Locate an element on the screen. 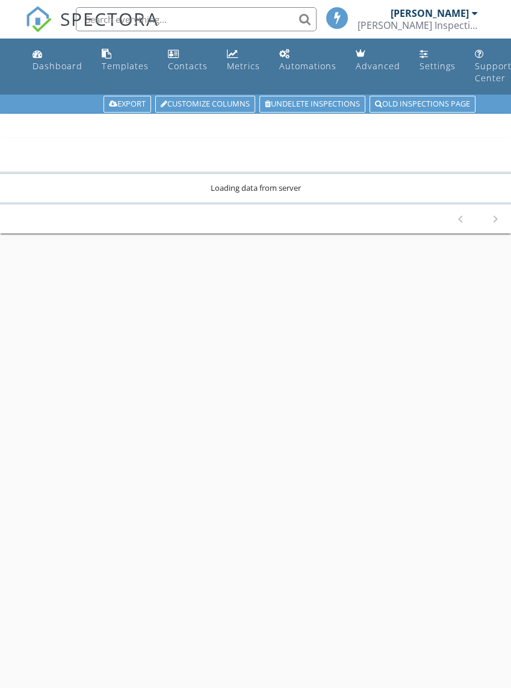 Image resolution: width=511 pixels, height=688 pixels. a: Dashboard is located at coordinates (57, 60).